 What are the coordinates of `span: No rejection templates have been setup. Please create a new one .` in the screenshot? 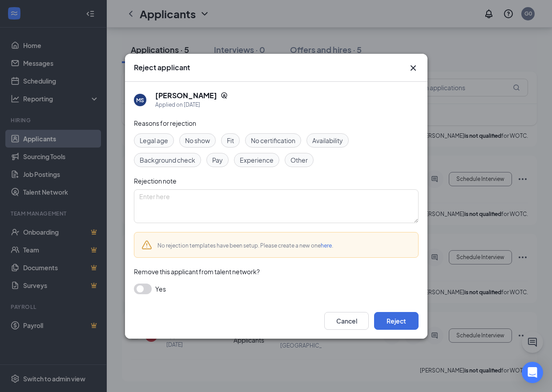 It's located at (245, 245).